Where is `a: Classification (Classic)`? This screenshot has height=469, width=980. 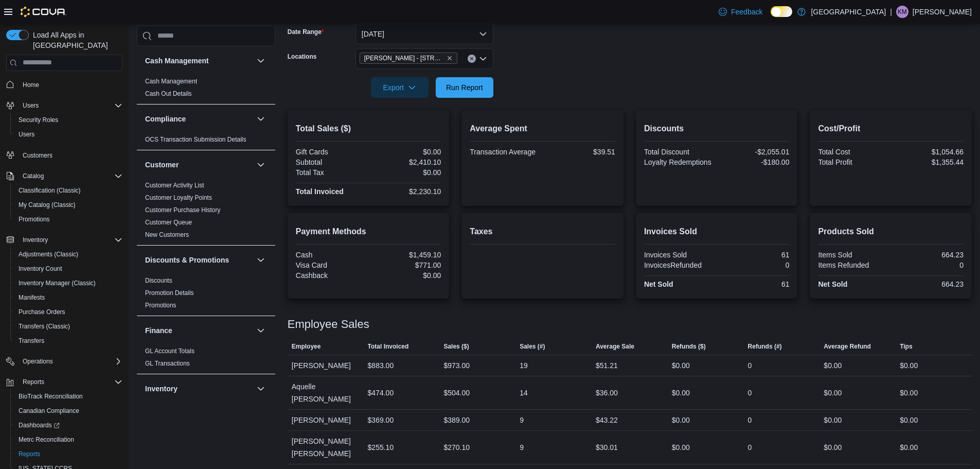 a: Classification (Classic) is located at coordinates (49, 191).